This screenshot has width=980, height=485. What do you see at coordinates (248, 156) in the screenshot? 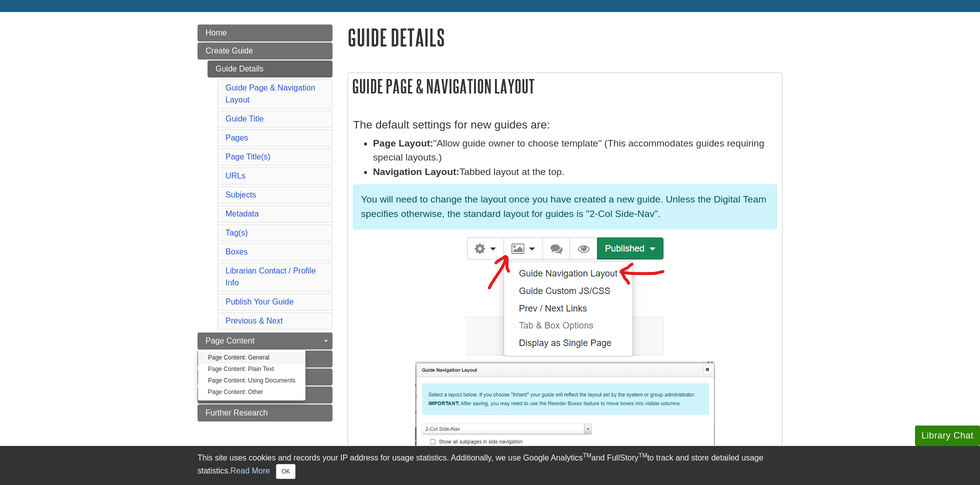
I see `a: Page Title(s)` at bounding box center [248, 156].